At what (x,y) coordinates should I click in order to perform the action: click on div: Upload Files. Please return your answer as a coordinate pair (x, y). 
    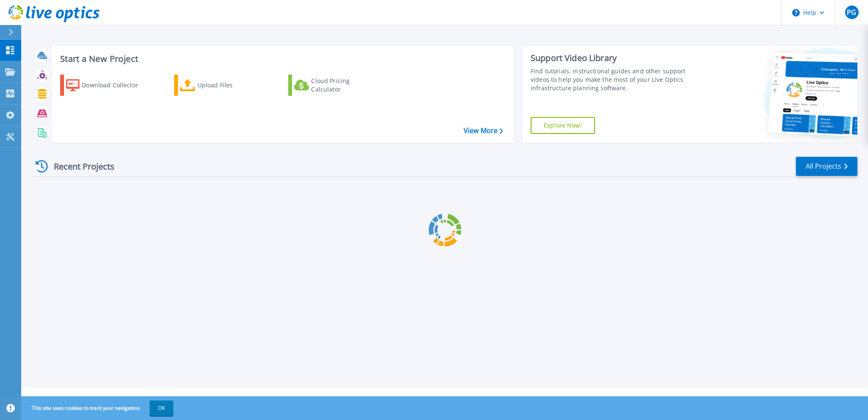
    Looking at the image, I should click on (231, 85).